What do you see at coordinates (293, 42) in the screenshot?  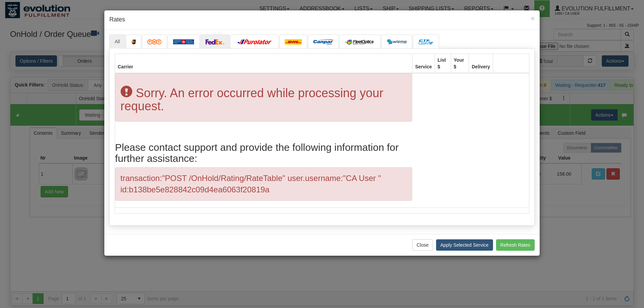 I see `img: dhl.png` at bounding box center [293, 42].